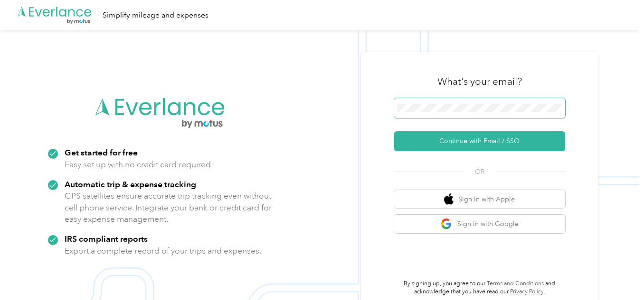  What do you see at coordinates (480, 172) in the screenshot?
I see `span: OR` at bounding box center [480, 172].